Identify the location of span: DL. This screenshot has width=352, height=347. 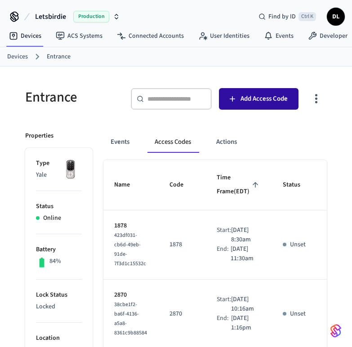
(335, 17).